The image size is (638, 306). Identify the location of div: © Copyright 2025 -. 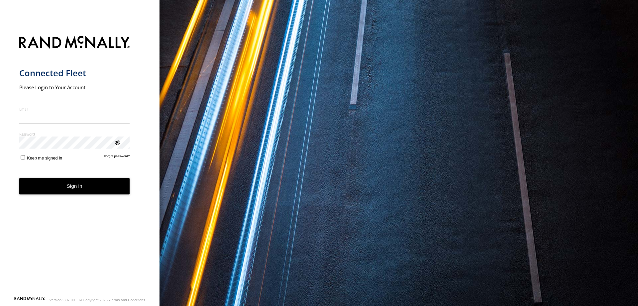
(112, 300).